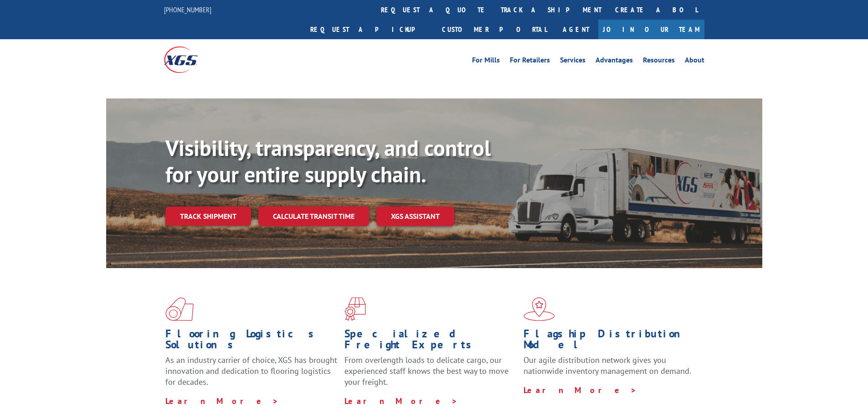 Image resolution: width=868 pixels, height=419 pixels. What do you see at coordinates (485, 61) in the screenshot?
I see `a: For Mills` at bounding box center [485, 61].